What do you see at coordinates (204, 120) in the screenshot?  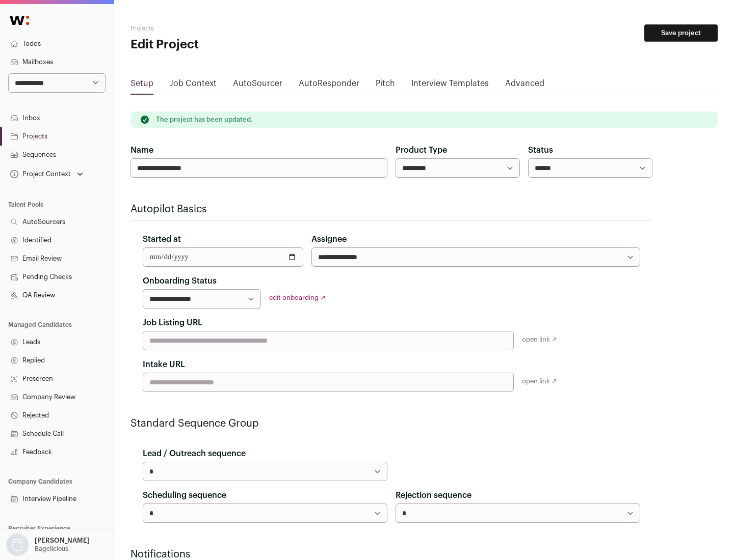 I see `p: The project has been updated.` at bounding box center [204, 120].